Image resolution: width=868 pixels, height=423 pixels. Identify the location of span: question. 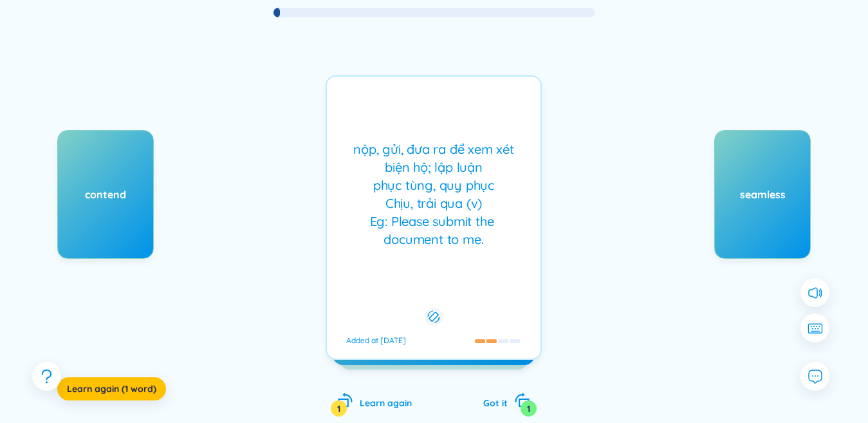
(46, 376).